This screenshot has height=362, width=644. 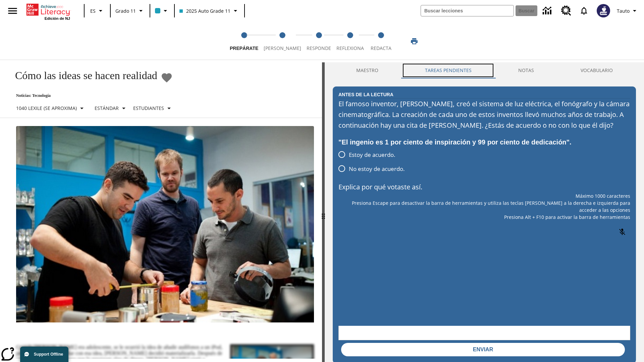 I want to click on button: Responde step 3 of 5, so click(x=319, y=41).